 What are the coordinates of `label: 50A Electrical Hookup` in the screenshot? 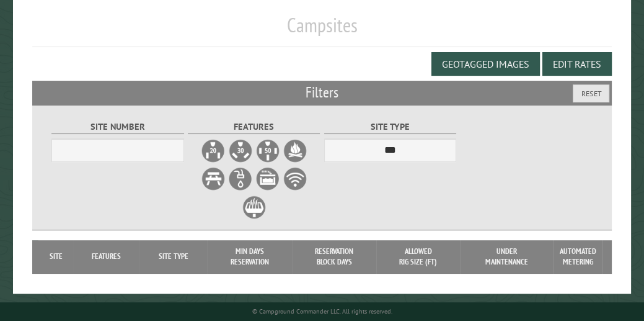 It's located at (268, 150).